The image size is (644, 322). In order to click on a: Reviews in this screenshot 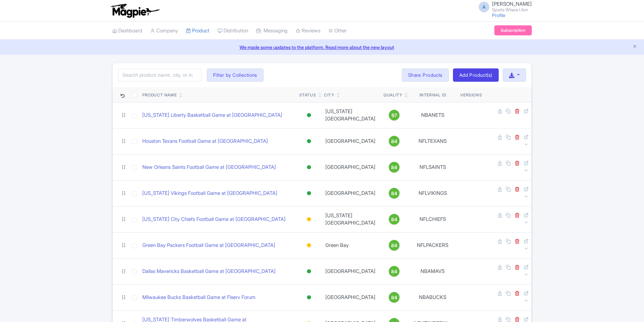, I will do `click(308, 31)`.